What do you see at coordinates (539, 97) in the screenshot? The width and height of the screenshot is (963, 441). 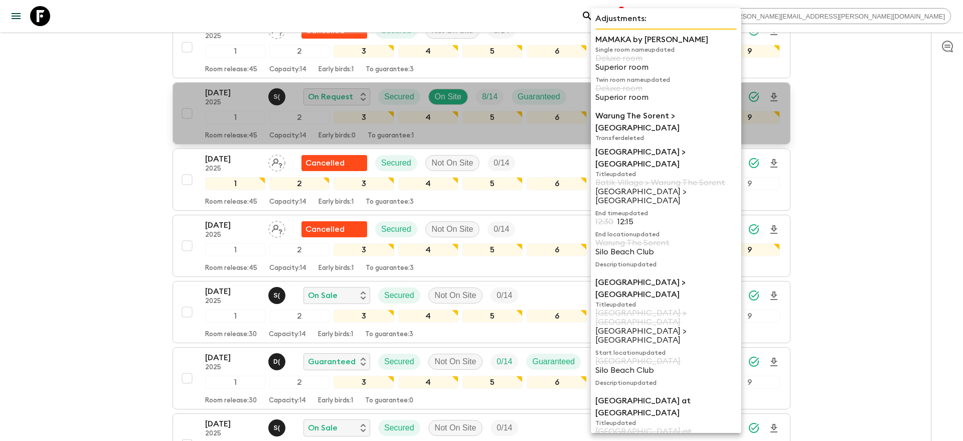 I see `p: Guaranteed` at bounding box center [539, 97].